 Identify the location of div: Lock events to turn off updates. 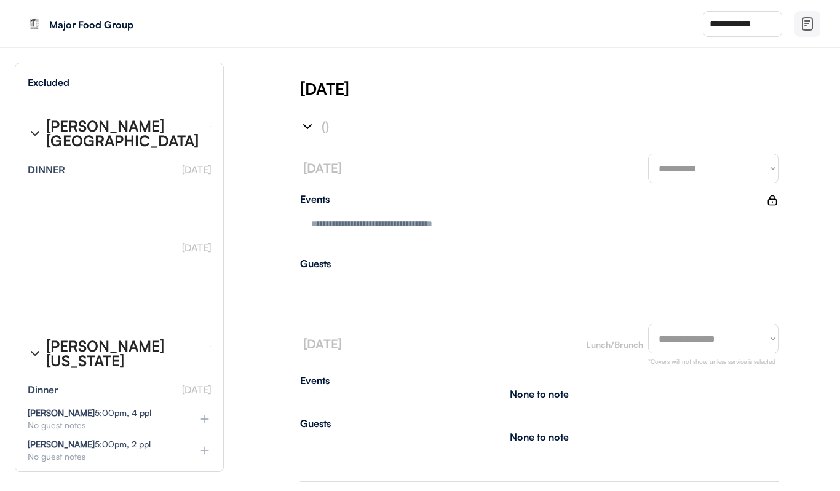
(772, 200).